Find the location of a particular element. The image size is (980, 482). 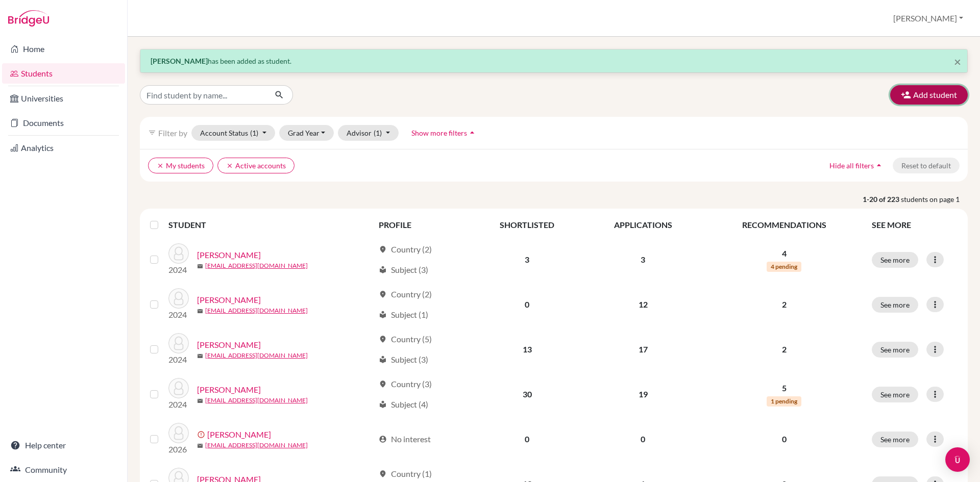

td: 12 is located at coordinates (642, 305).